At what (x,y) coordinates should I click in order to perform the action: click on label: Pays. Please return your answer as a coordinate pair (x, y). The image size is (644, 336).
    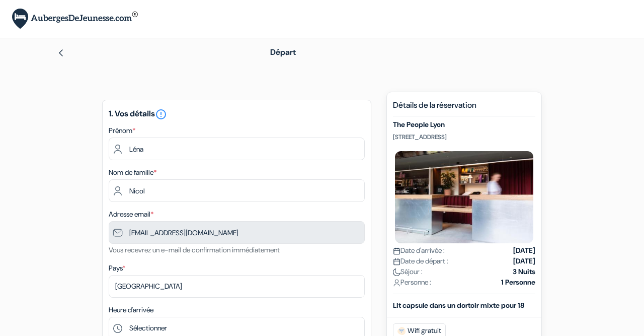
    Looking at the image, I should click on (117, 268).